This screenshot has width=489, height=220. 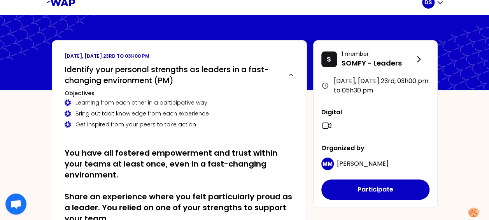 I want to click on p: MM, so click(x=328, y=164).